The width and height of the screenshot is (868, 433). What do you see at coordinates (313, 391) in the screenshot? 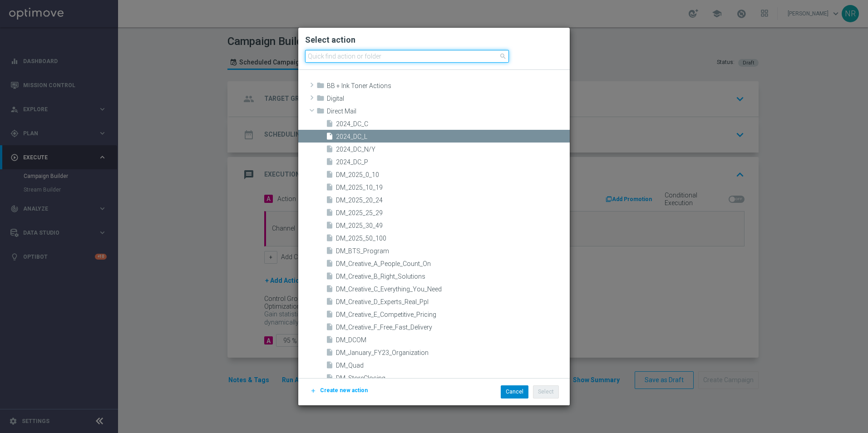
I see `i: add` at bounding box center [313, 391].